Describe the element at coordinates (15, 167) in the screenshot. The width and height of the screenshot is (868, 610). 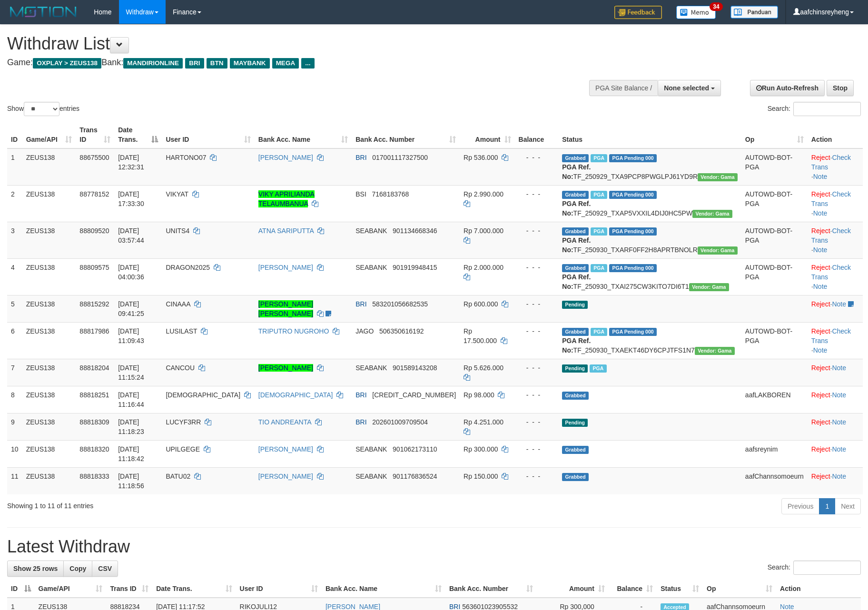
I see `td: 1` at that location.